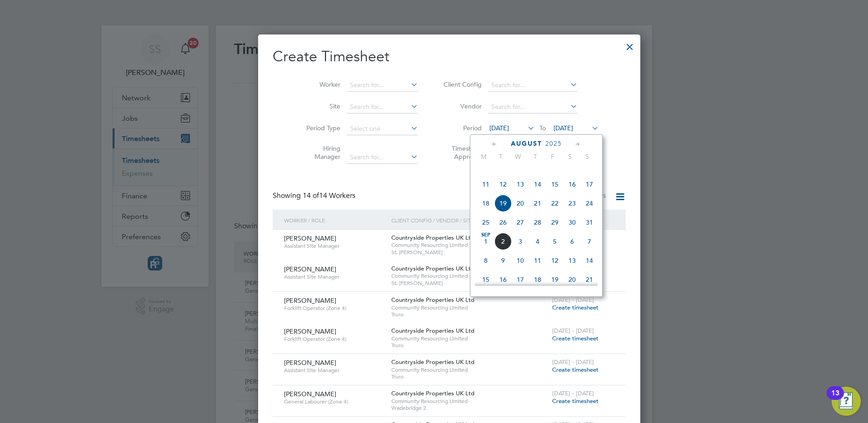 Image resolution: width=868 pixels, height=423 pixels. Describe the element at coordinates (486, 236) in the screenshot. I see `span: Sep` at that location.